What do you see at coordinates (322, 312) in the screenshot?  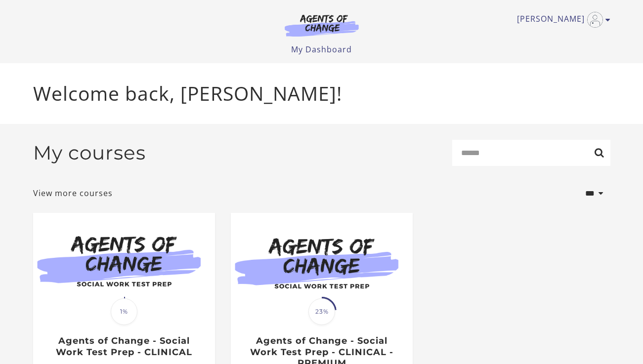 I see `span: 23%` at bounding box center [322, 312].